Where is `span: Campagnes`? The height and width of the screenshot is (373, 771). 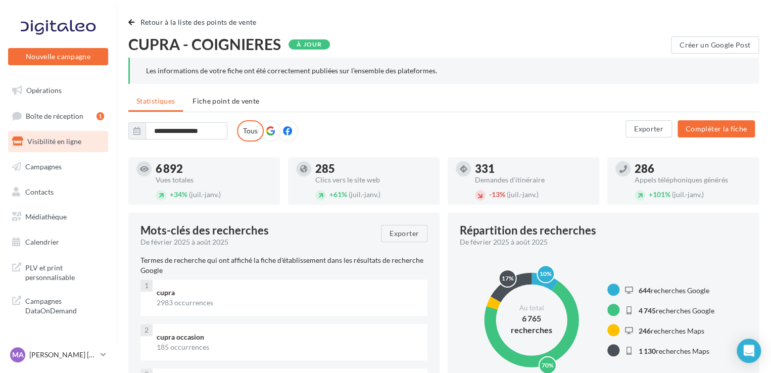
span: Campagnes is located at coordinates (43, 166).